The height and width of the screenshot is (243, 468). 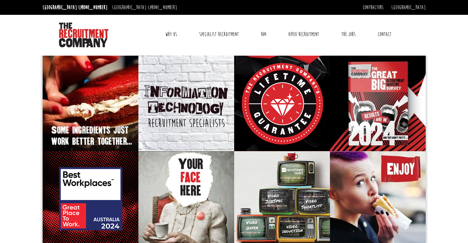 I want to click on a: Video Recruitment, so click(x=304, y=34).